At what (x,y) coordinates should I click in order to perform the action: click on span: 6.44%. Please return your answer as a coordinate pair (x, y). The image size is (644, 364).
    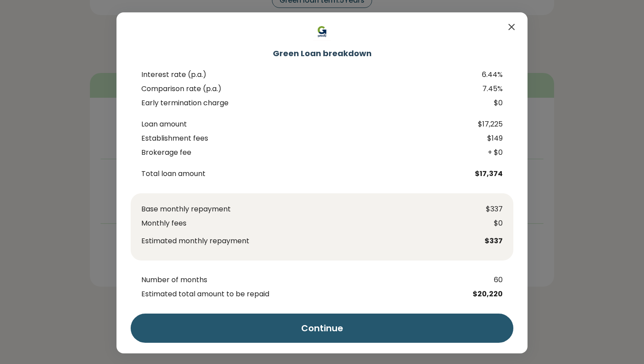
    Looking at the image, I should click on (491, 75).